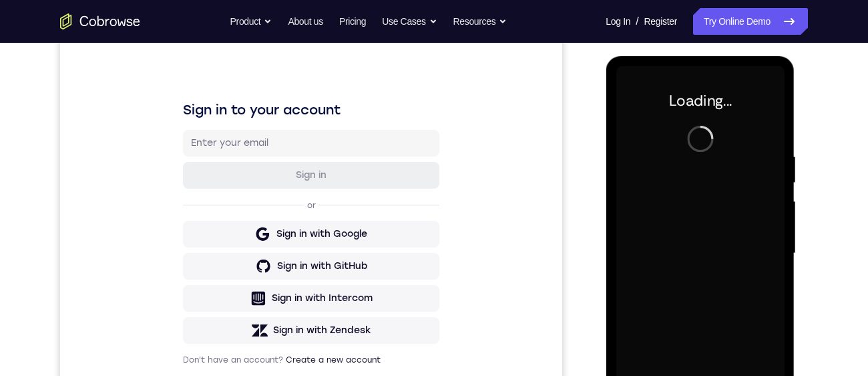  Describe the element at coordinates (273, 351) in the screenshot. I see `a: Create a new account` at that location.